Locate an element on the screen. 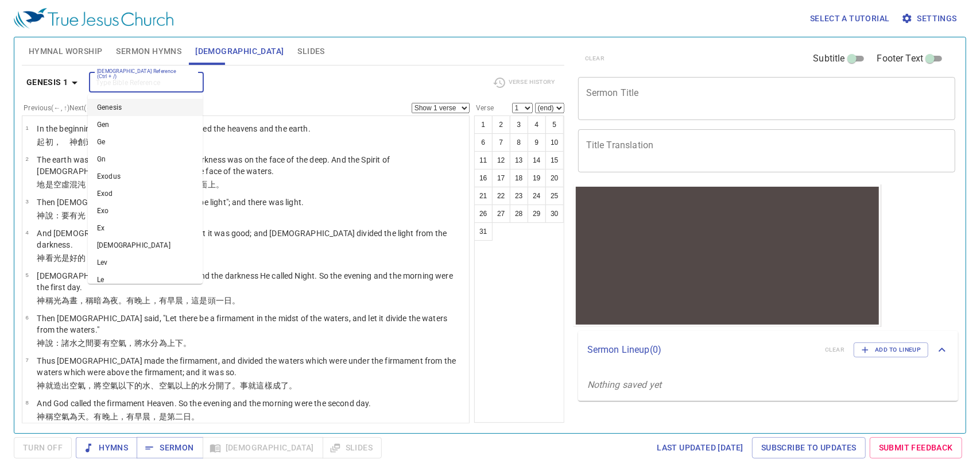  wh7220: 光 is located at coordinates (106, 258).